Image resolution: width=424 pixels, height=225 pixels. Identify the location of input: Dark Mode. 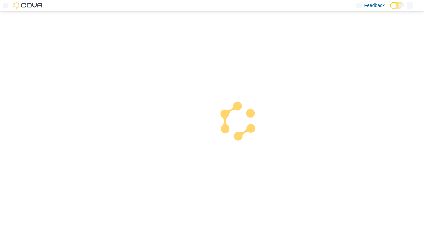
(397, 5).